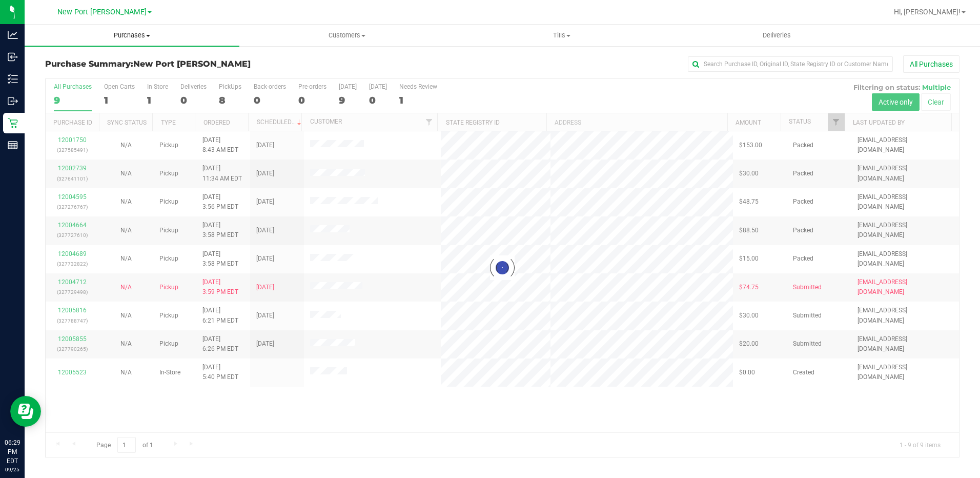  Describe the element at coordinates (777, 36) in the screenshot. I see `span: Deliveries` at that location.